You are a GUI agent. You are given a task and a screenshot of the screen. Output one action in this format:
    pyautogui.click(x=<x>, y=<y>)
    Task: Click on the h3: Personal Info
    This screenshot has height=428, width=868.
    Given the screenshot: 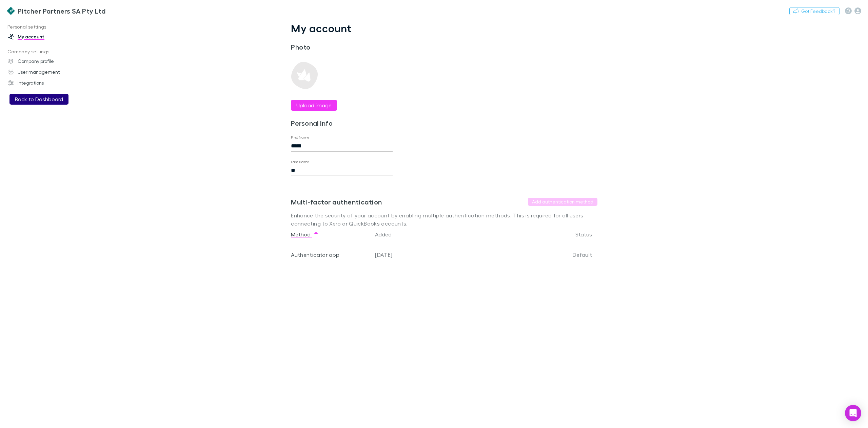 What is the action you would take?
    pyautogui.click(x=342, y=123)
    